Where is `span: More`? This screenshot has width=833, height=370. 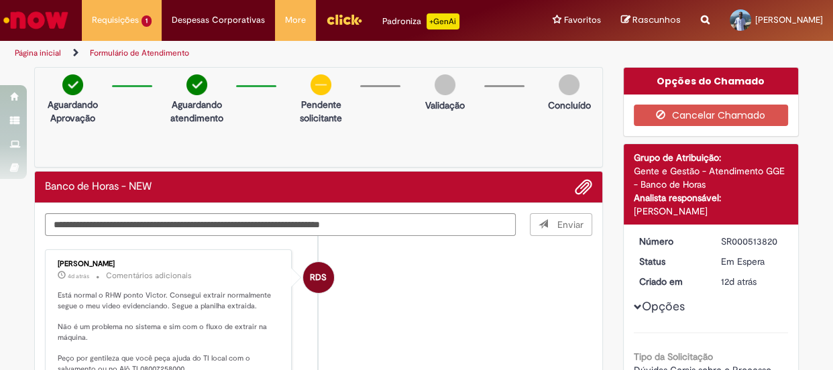 span: More is located at coordinates (295, 20).